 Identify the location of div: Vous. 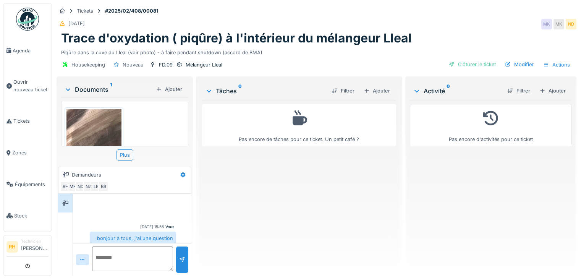
(170, 227).